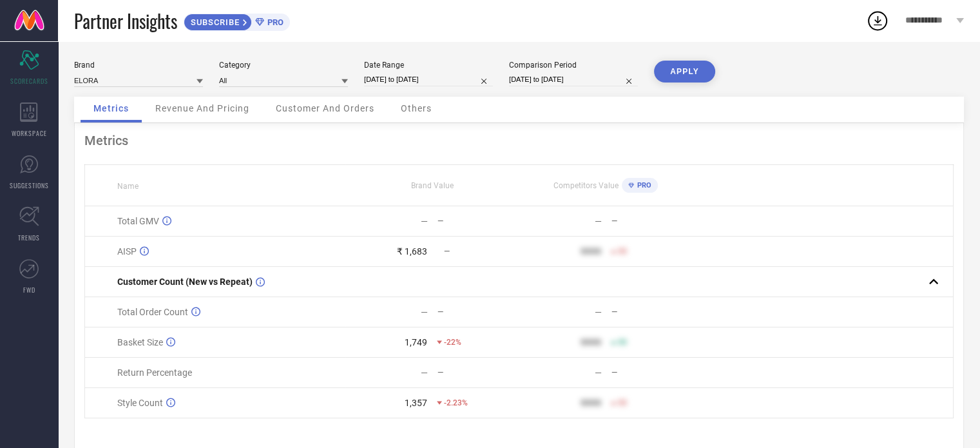 The image size is (980, 448). I want to click on span: Return Percentage, so click(155, 373).